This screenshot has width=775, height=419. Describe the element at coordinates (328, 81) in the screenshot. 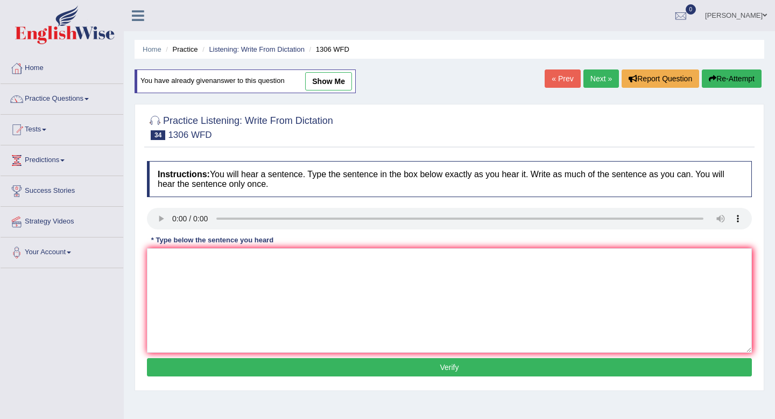

I see `a: show me` at that location.